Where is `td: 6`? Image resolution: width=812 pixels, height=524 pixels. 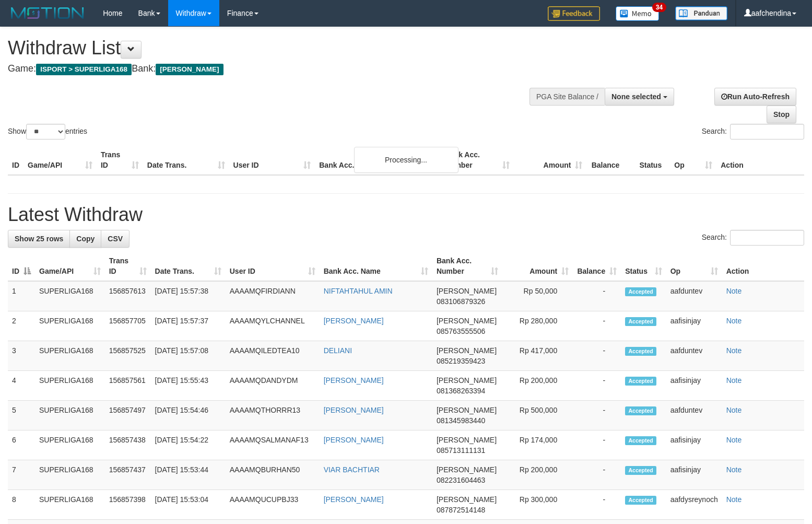
td: 6 is located at coordinates (21, 445).